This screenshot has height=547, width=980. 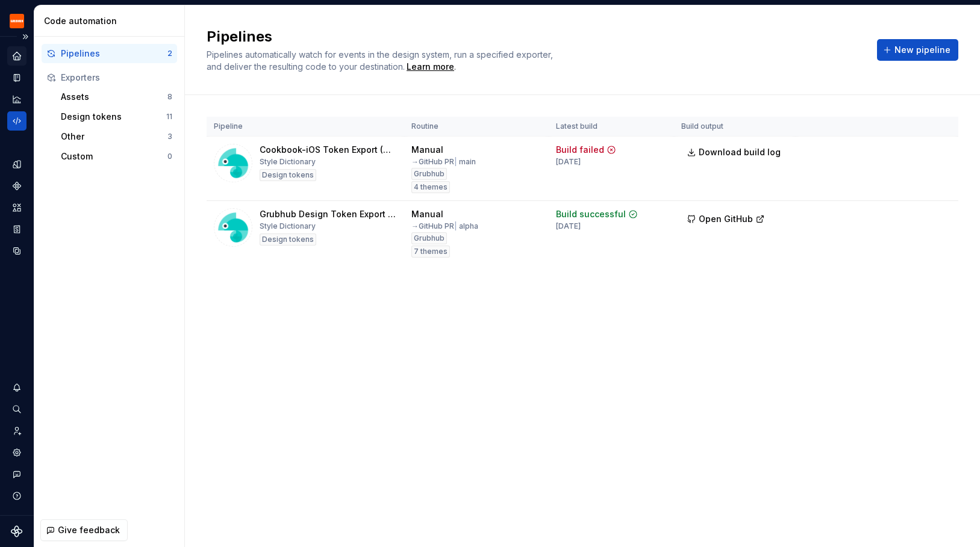 What do you see at coordinates (109, 54) in the screenshot?
I see `a: Pipelines2` at bounding box center [109, 54].